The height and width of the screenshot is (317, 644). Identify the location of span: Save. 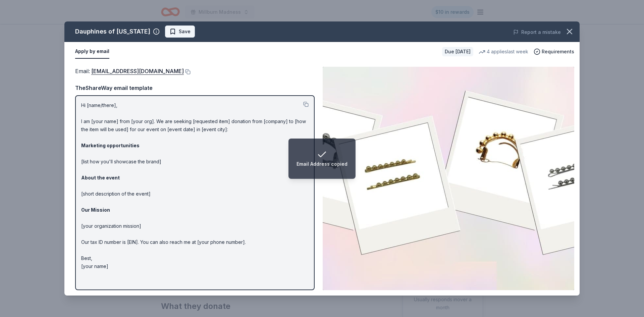
(184, 31).